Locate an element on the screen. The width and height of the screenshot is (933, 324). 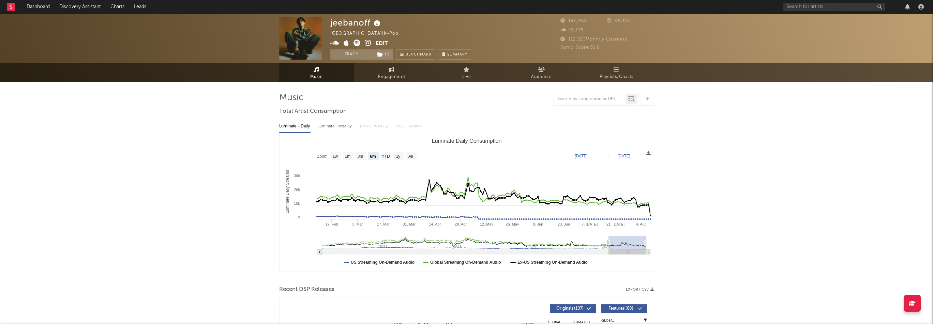
text: 3. Mar is located at coordinates (358, 224).